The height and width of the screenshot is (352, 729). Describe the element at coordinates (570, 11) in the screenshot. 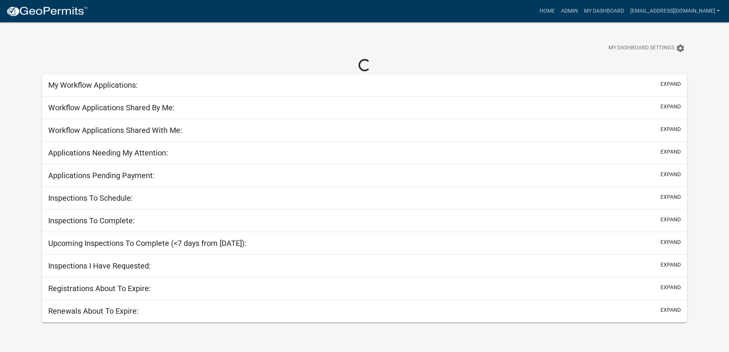

I see `a: Admin` at that location.